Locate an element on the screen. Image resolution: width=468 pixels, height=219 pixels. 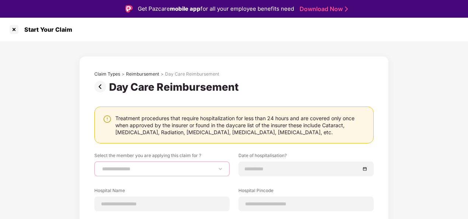
label: Select the member you are applying this claim for ? is located at coordinates (162, 157).